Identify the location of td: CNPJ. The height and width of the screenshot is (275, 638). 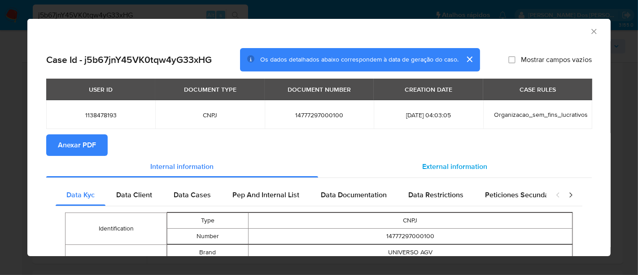
(410, 220).